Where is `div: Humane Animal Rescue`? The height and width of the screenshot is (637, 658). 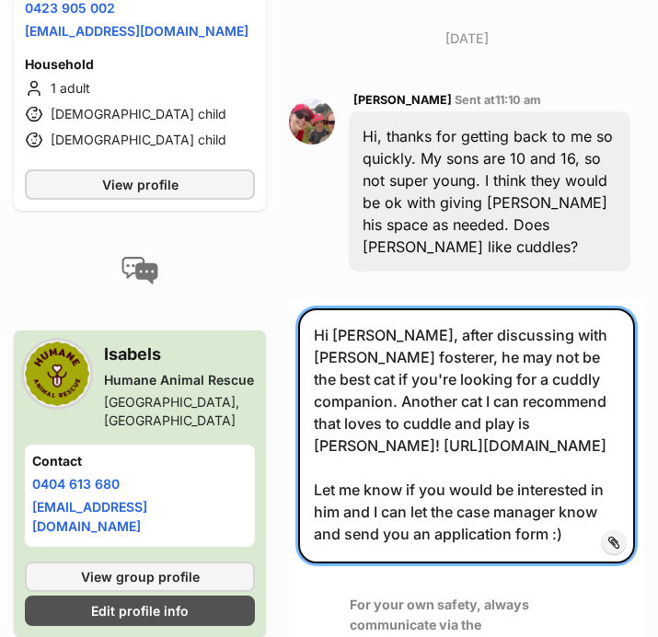
div: Humane Animal Rescue is located at coordinates (179, 380).